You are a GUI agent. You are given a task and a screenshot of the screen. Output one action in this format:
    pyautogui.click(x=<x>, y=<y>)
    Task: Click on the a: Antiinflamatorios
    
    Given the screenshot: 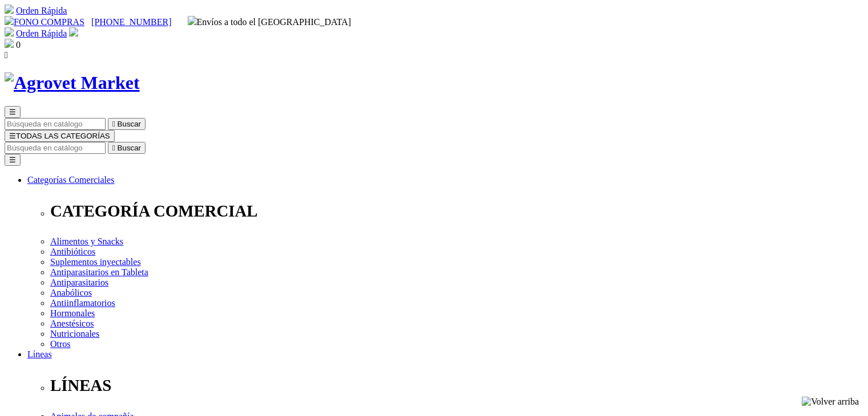 What is the action you would take?
    pyautogui.click(x=83, y=303)
    